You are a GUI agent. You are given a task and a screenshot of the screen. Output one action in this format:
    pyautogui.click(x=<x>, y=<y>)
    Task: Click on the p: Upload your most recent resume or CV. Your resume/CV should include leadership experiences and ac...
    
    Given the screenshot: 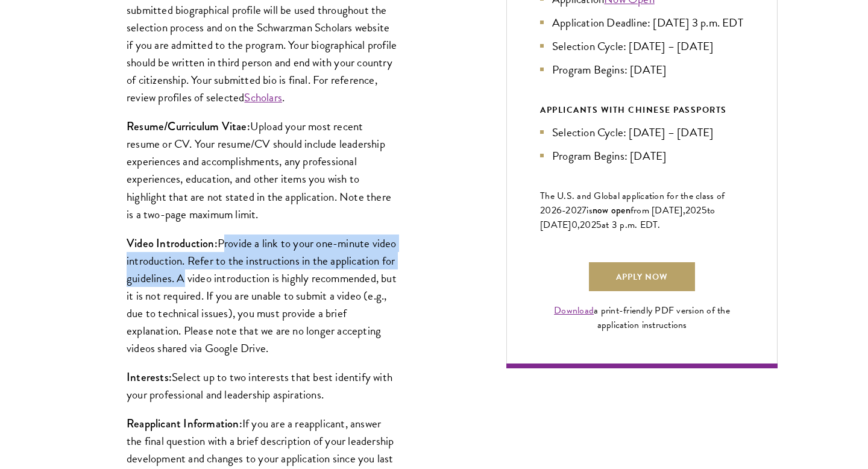 What is the action you would take?
    pyautogui.click(x=262, y=170)
    